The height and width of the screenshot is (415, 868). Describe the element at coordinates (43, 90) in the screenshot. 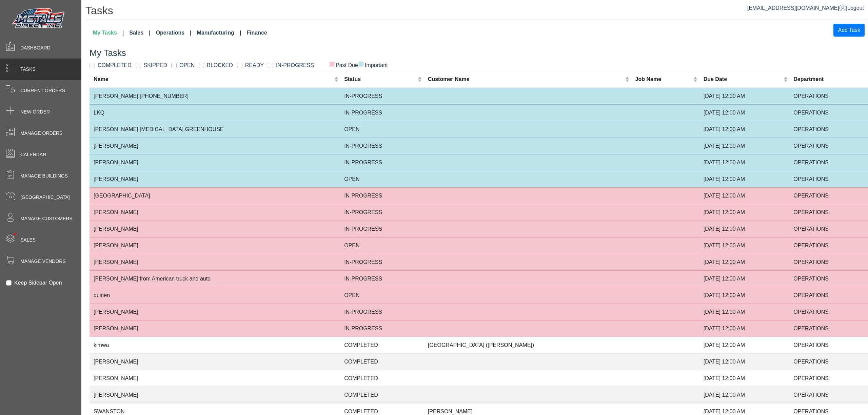

I see `span: Current Orders` at that location.